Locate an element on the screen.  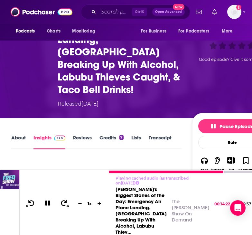
button: 30 is located at coordinates (64, 203).